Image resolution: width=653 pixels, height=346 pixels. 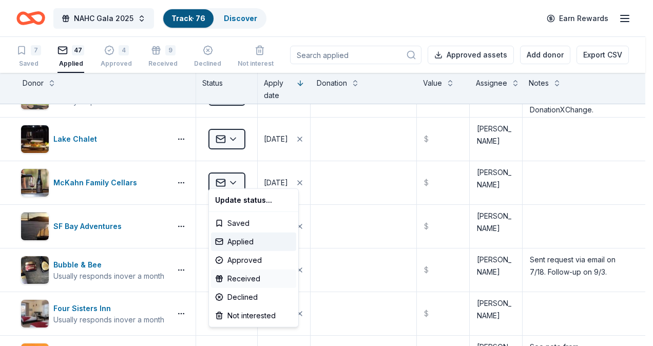 I want to click on div: Applied, so click(x=254, y=242).